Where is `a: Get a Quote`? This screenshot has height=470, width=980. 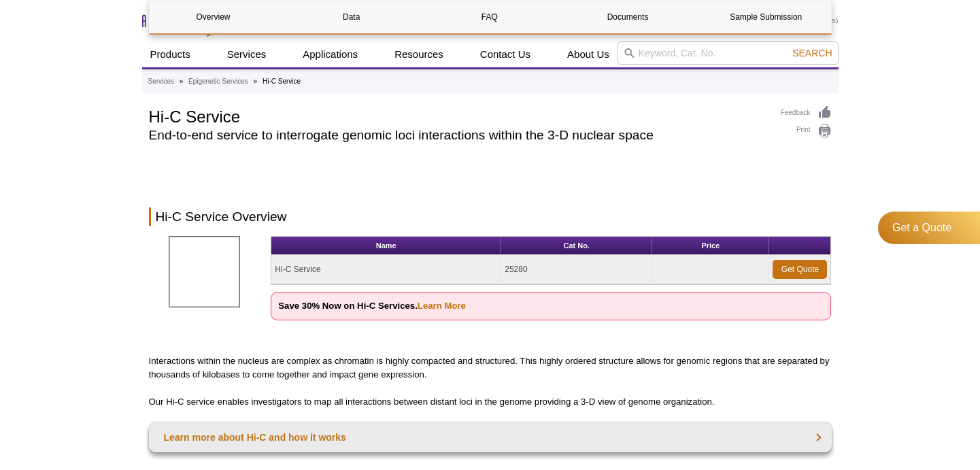
a: Get a Quote is located at coordinates (929, 228).